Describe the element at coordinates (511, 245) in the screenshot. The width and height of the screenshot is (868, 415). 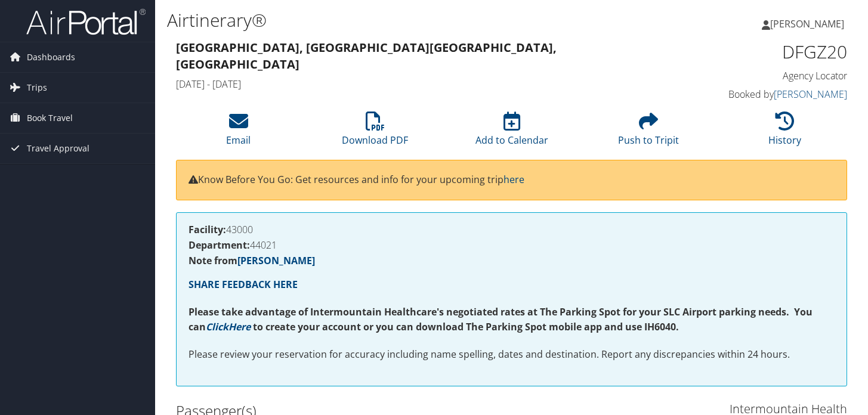
I see `h4: 44021` at that location.